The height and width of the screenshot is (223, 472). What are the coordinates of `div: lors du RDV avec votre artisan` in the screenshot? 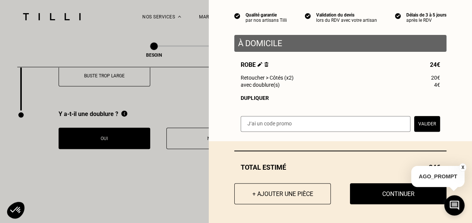 It's located at (347, 20).